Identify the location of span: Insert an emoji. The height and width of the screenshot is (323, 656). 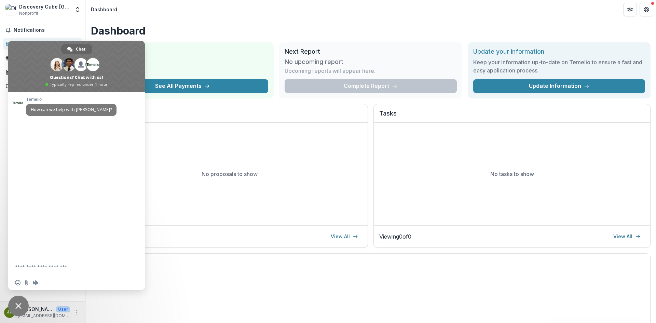
(18, 282).